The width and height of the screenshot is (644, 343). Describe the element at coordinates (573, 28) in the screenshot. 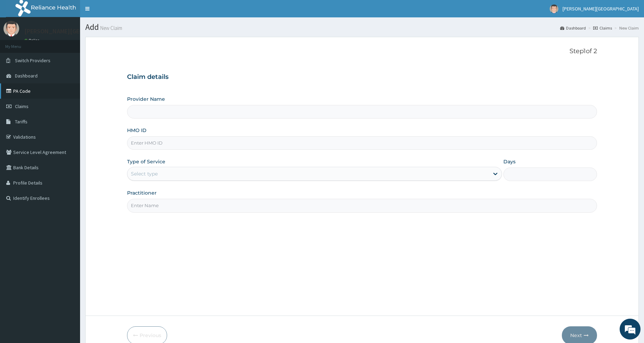

I see `a: Dashboard` at that location.